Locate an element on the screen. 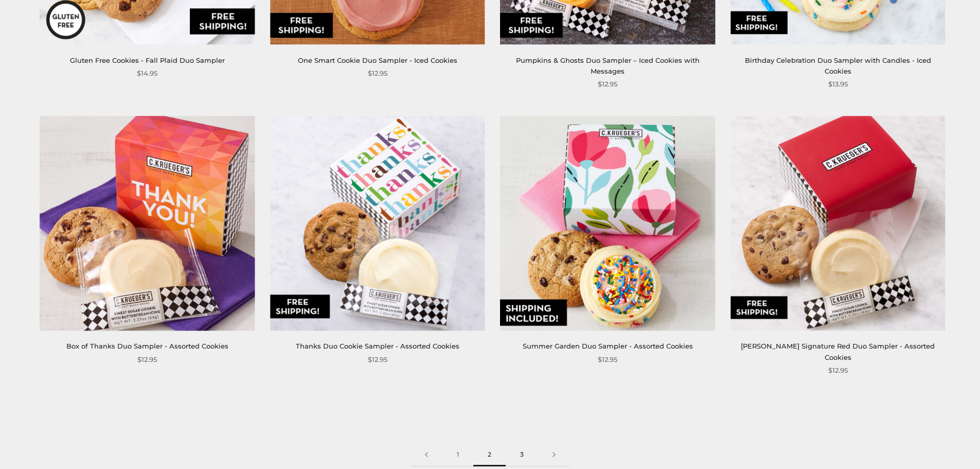 The image size is (980, 469). a: Previous page is located at coordinates (427, 455).